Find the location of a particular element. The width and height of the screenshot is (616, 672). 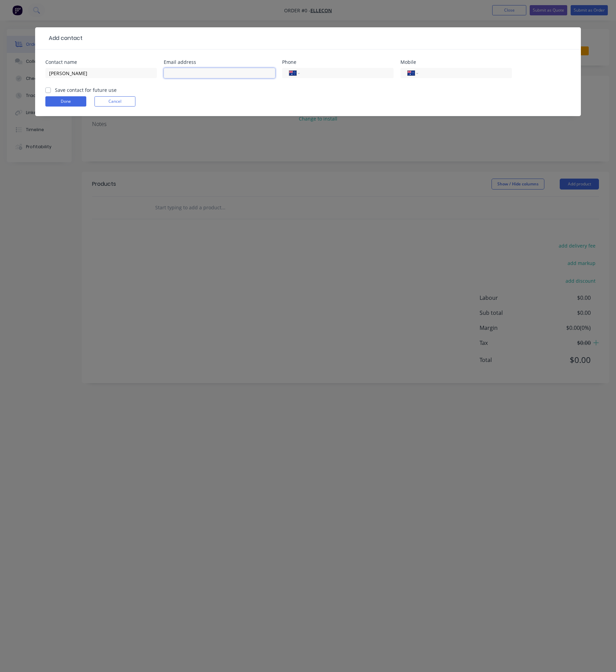

div: Contact name is located at coordinates (101, 62).